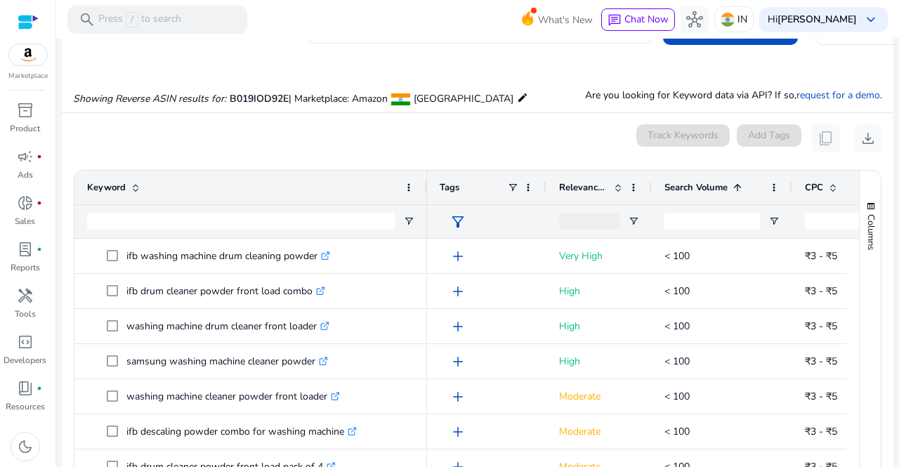 This screenshot has width=899, height=467. What do you see at coordinates (25, 268) in the screenshot?
I see `p: Reports` at bounding box center [25, 268].